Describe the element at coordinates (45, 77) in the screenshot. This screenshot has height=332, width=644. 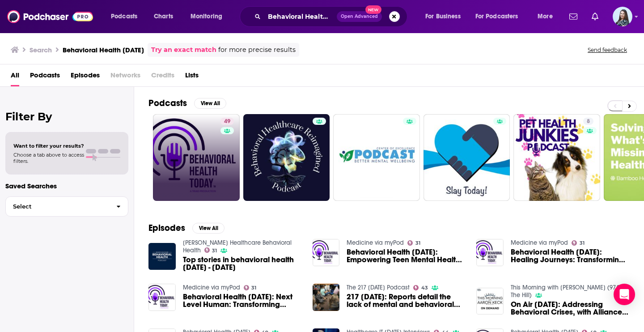
I see `a: Podcasts` at that location.